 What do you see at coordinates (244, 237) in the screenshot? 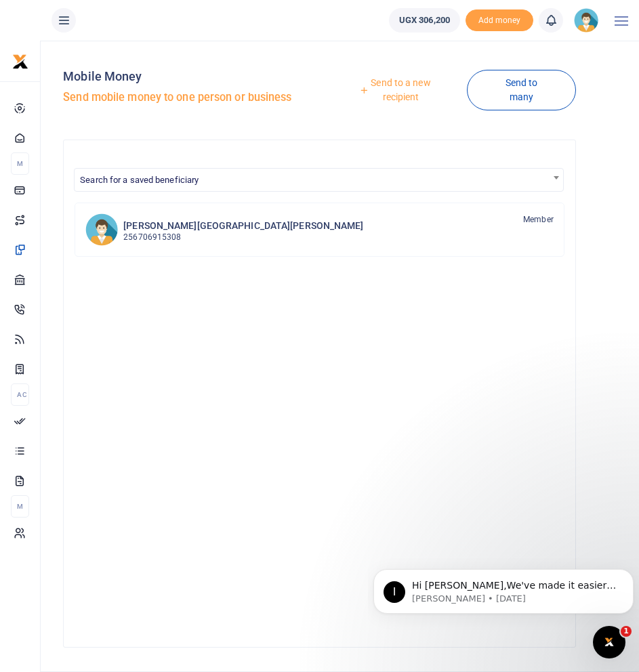
I see `p: 256706915308` at bounding box center [244, 237].